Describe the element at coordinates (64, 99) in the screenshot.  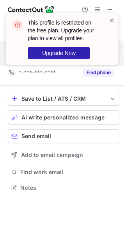
I see `button: save-profile-one-click` at that location.